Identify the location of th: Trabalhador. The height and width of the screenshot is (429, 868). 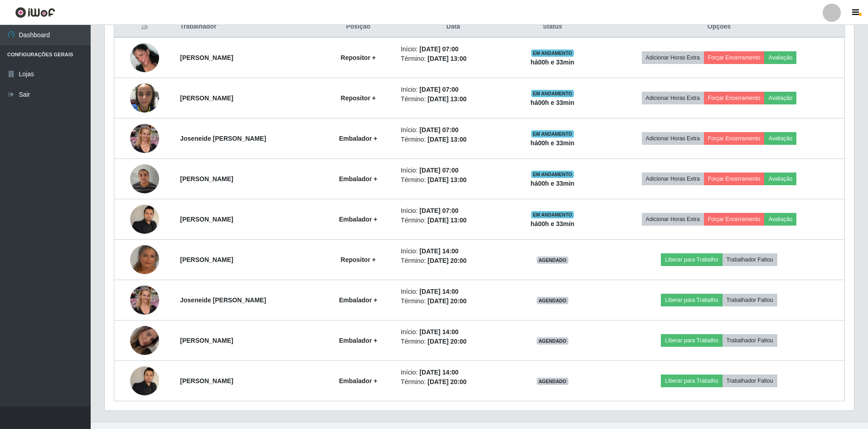
(247, 26).